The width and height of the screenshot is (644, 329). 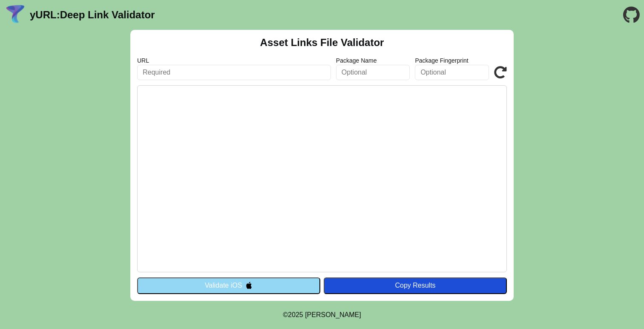 What do you see at coordinates (373, 60) in the screenshot?
I see `label: Package Name` at bounding box center [373, 60].